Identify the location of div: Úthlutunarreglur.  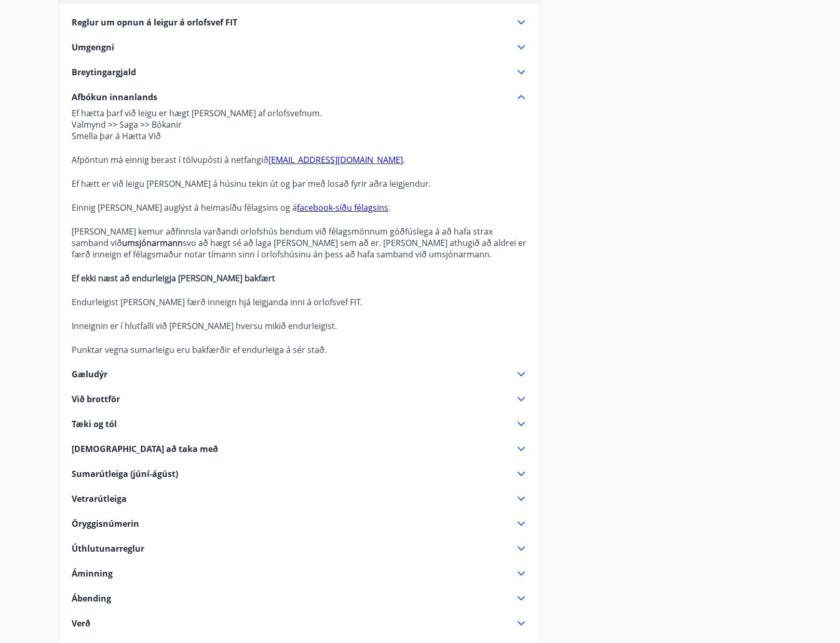
(300, 549).